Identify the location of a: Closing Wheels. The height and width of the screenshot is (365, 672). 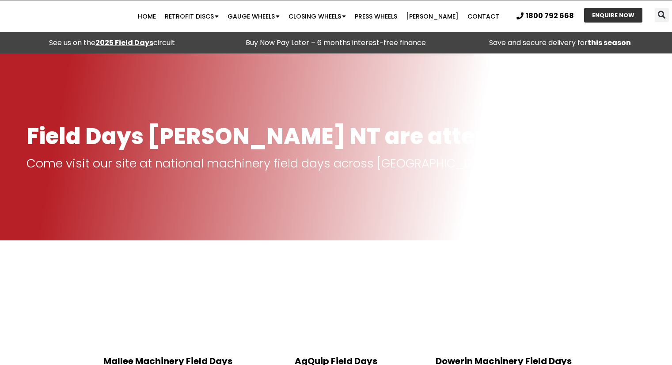
(317, 16).